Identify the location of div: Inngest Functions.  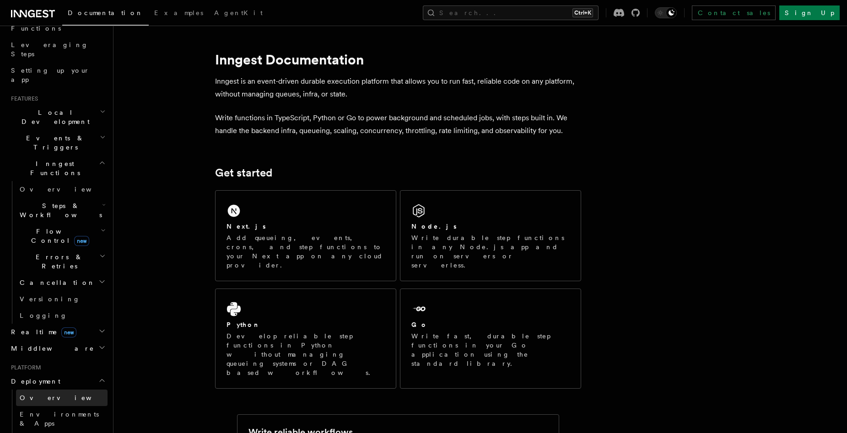
(57, 253).